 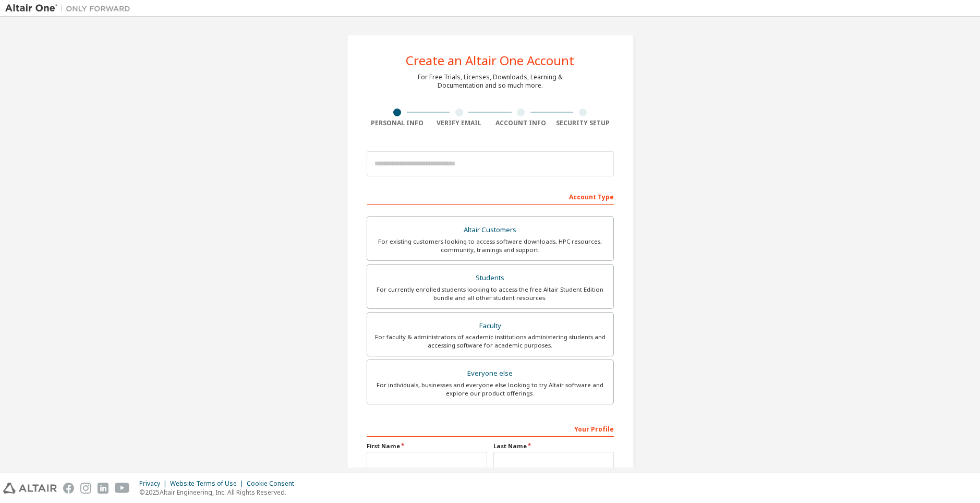 What do you see at coordinates (427, 446) in the screenshot?
I see `label: First Name` at bounding box center [427, 446].